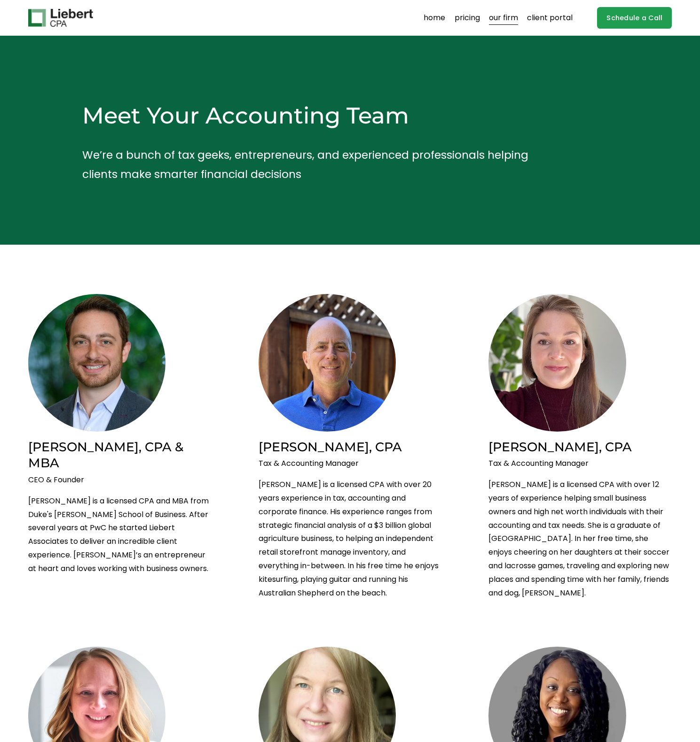 This screenshot has width=700, height=742. Describe the element at coordinates (549, 18) in the screenshot. I see `a: client portal` at that location.